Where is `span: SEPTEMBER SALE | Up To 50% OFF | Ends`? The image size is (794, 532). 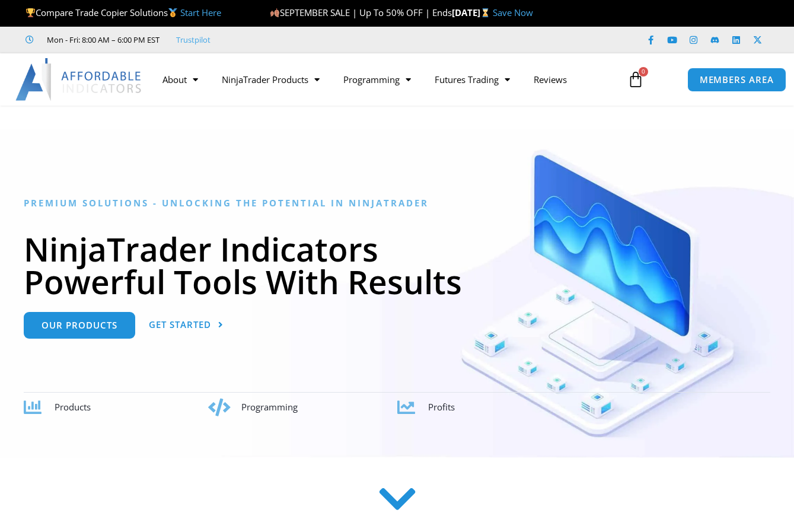
span: SEPTEMBER SALE | Up To 50% OFF | Ends is located at coordinates (361, 12).